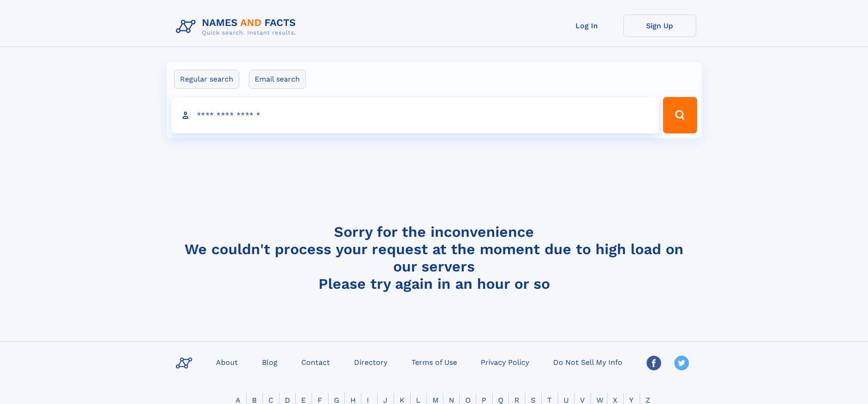  Describe the element at coordinates (654, 363) in the screenshot. I see `img: Facebook` at that location.